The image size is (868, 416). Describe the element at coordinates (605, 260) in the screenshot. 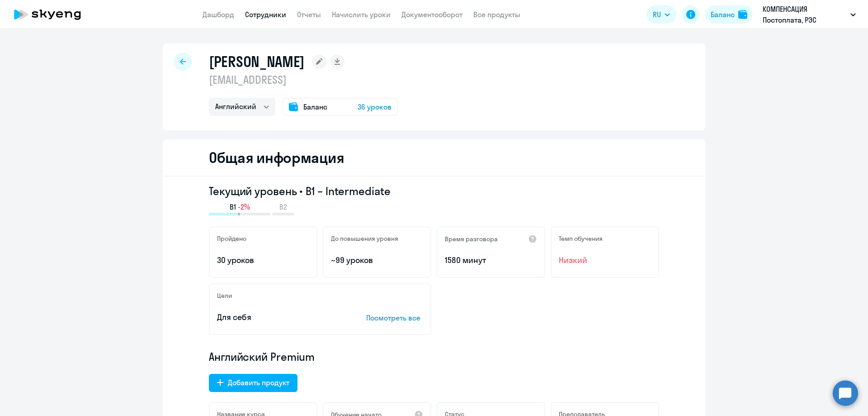

I see `span: Низкий` at that location.